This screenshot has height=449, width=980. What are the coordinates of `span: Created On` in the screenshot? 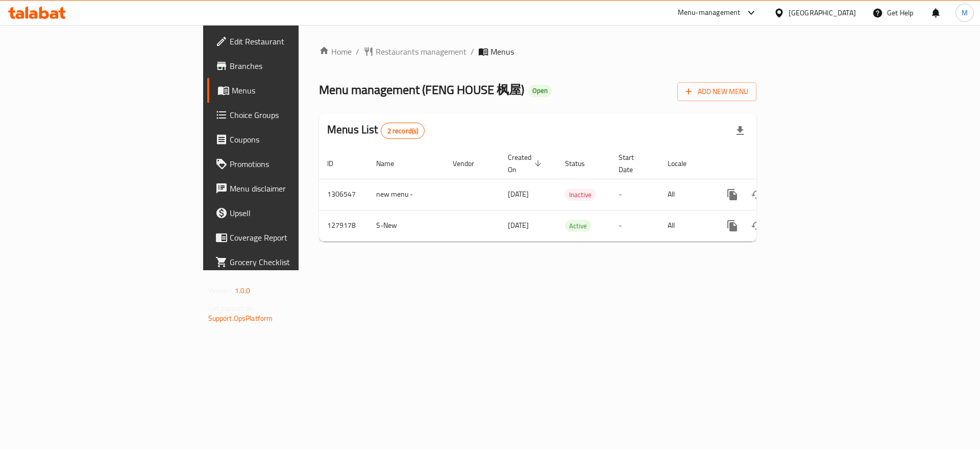 It's located at (526, 163).